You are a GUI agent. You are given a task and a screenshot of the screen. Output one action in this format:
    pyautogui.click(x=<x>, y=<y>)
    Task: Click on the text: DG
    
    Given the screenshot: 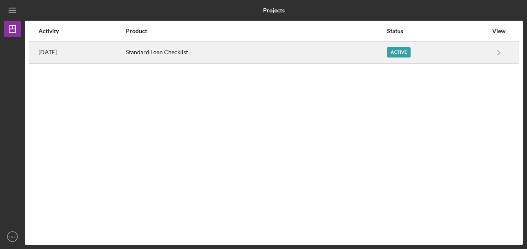 What is the action you would take?
    pyautogui.click(x=12, y=237)
    